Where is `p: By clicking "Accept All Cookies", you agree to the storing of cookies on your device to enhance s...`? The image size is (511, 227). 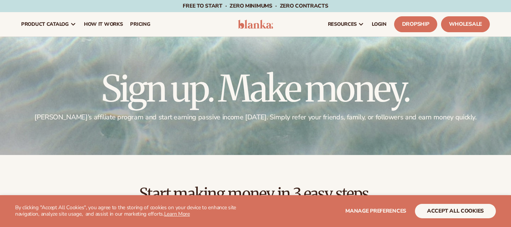 p: By clicking "Accept All Cookies", you agree to the storing of cookies on your device to enhance s... is located at coordinates (134, 211).